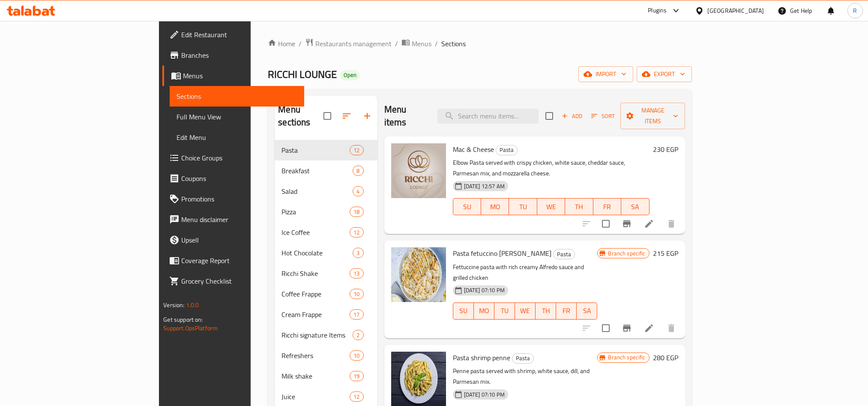  Describe the element at coordinates (484, 311) in the screenshot. I see `button: MO` at that location.